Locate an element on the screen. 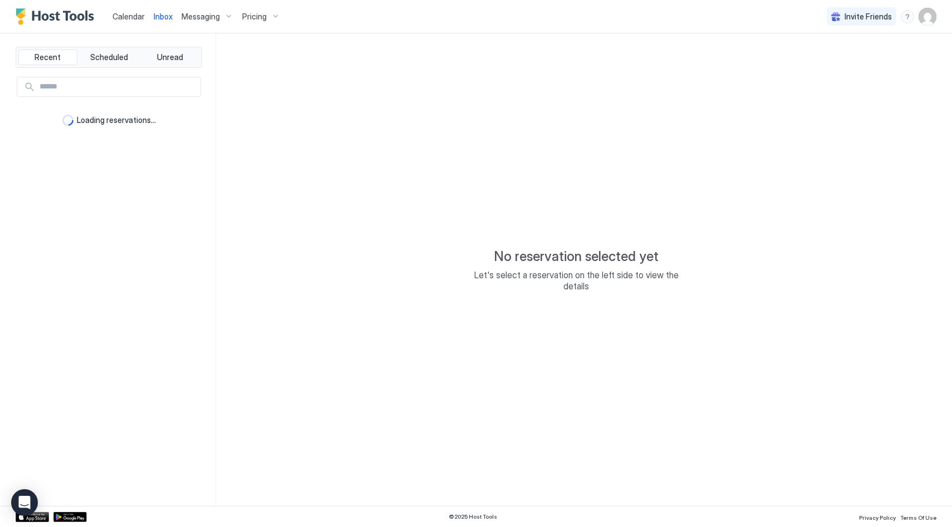  a: App Store is located at coordinates (32, 517).